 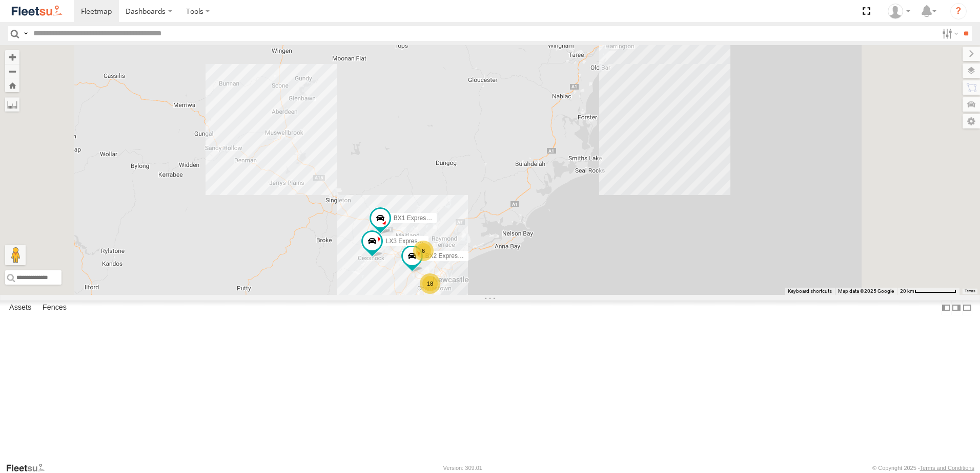 What do you see at coordinates (946, 308) in the screenshot?
I see `label: Dock Summary Table to the Left` at bounding box center [946, 308].